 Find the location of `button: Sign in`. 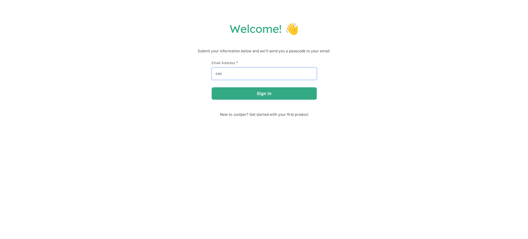

button: Sign in is located at coordinates (264, 93).